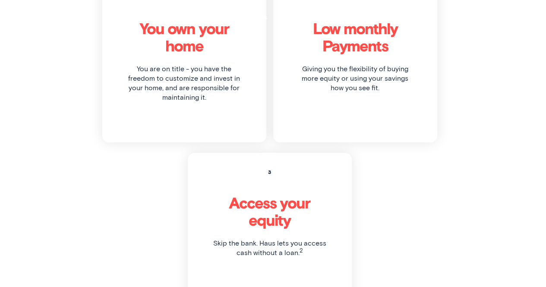  What do you see at coordinates (270, 173) in the screenshot?
I see `h1: 3` at bounding box center [270, 173].